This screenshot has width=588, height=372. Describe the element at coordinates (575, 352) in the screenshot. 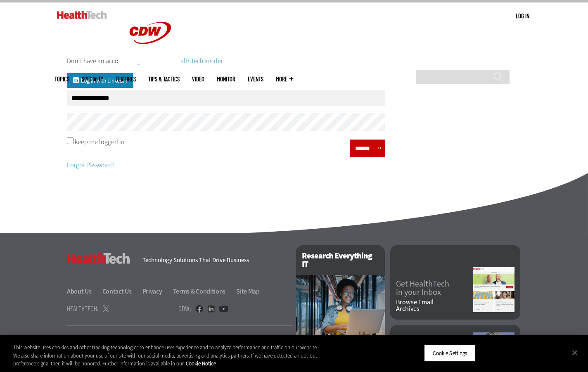

I see `button: Close` at that location.